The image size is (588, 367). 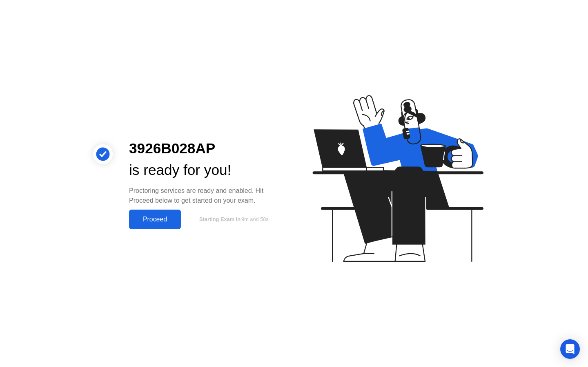 What do you see at coordinates (155, 219) in the screenshot?
I see `div: Proceed` at bounding box center [155, 219].